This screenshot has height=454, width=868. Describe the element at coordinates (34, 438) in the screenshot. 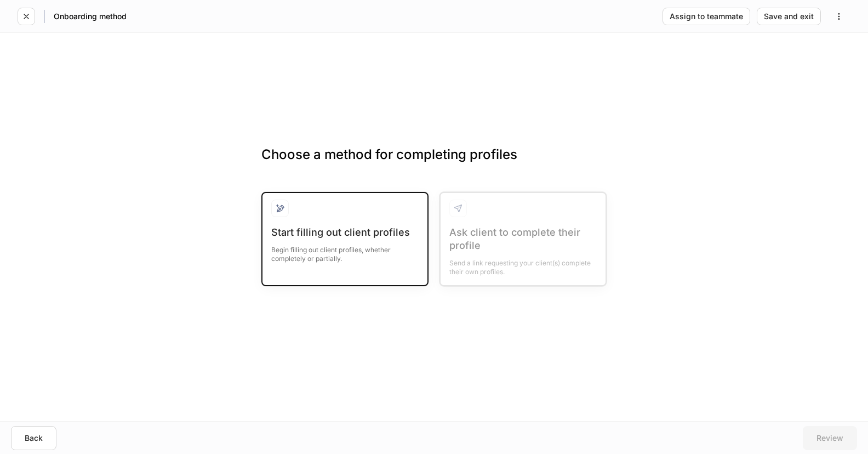

I see `div: Back` at that location.